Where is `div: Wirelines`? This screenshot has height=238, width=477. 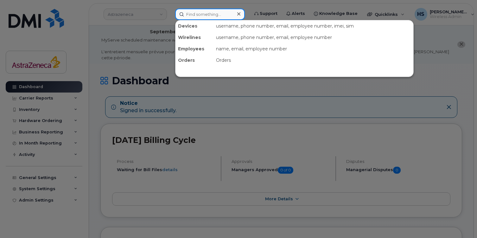 div: Wirelines is located at coordinates (194, 37).